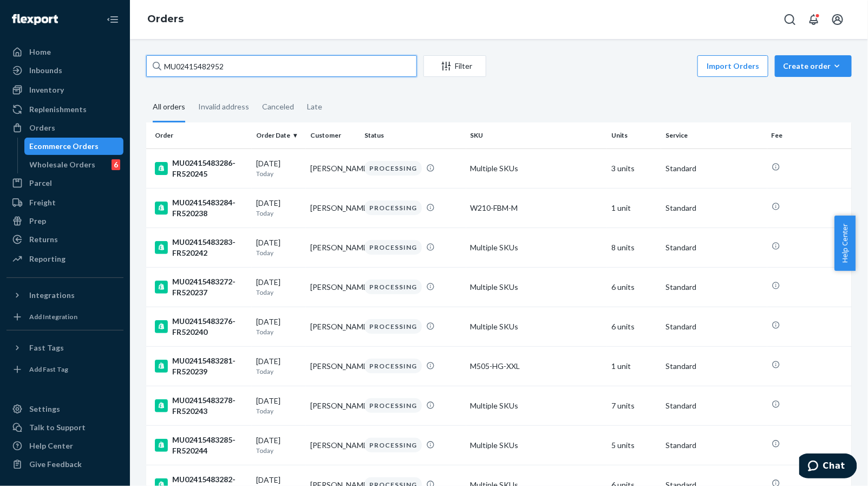 Image resolution: width=868 pixels, height=486 pixels. What do you see at coordinates (169, 107) in the screenshot?
I see `div: All orders` at bounding box center [169, 107].